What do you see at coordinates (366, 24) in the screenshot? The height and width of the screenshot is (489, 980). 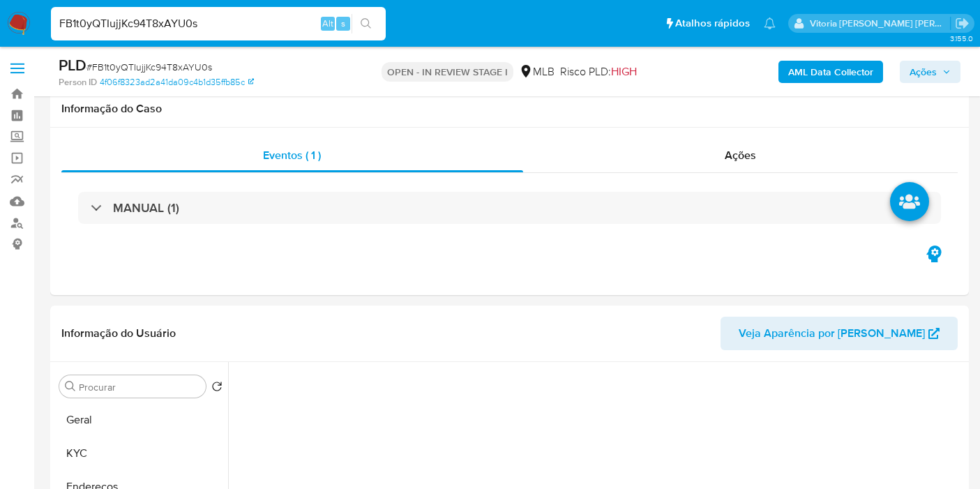 I see `button: search-icon` at bounding box center [366, 24].